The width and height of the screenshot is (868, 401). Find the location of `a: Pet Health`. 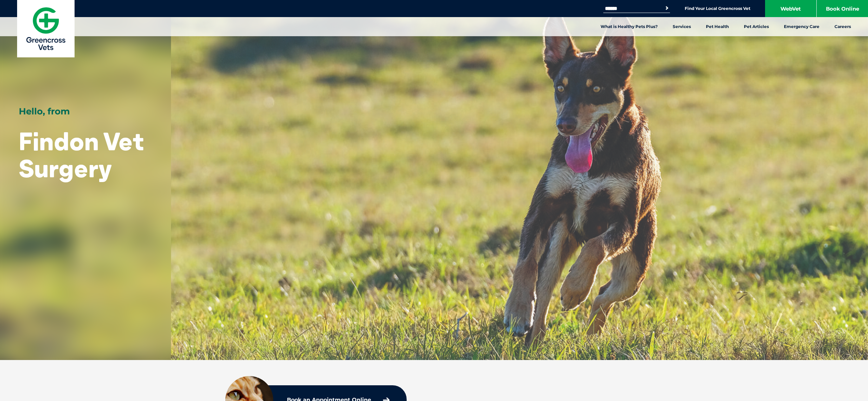

a: Pet Health is located at coordinates (718, 26).